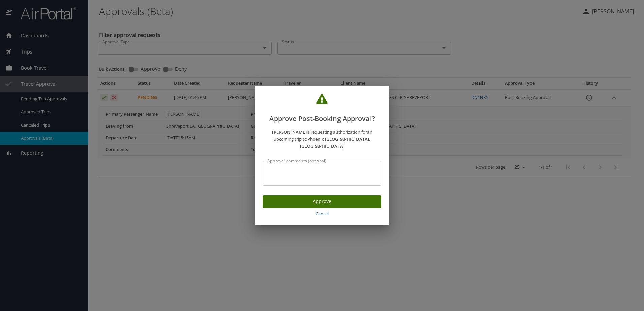 Image resolution: width=644 pixels, height=311 pixels. I want to click on span: Cancel, so click(322, 214).